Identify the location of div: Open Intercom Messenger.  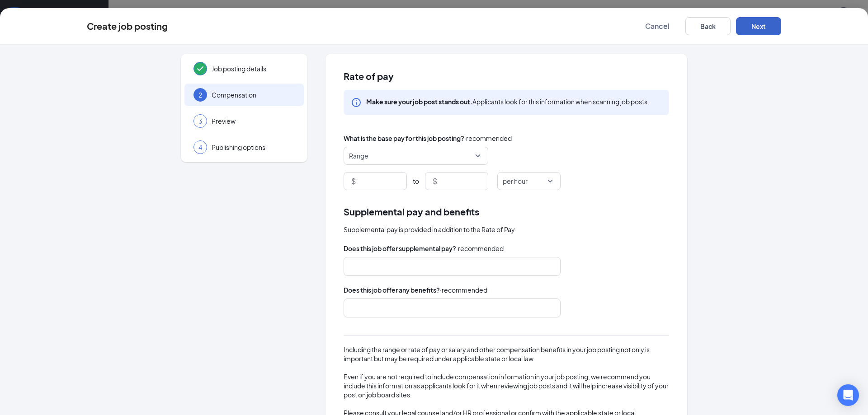
(848, 395).